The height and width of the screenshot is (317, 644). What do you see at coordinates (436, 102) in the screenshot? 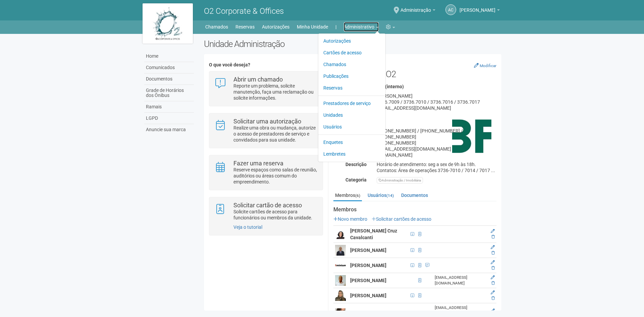
I see `div: 3736.7009 / 3736.7010 / 3736.7016 / 3736.7017` at bounding box center [436, 102].